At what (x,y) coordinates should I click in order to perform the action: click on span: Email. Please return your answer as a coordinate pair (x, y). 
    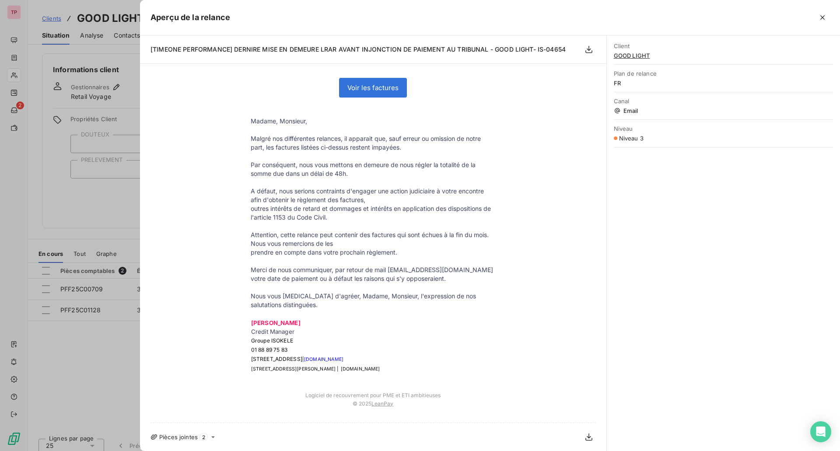
    Looking at the image, I should click on (723, 111).